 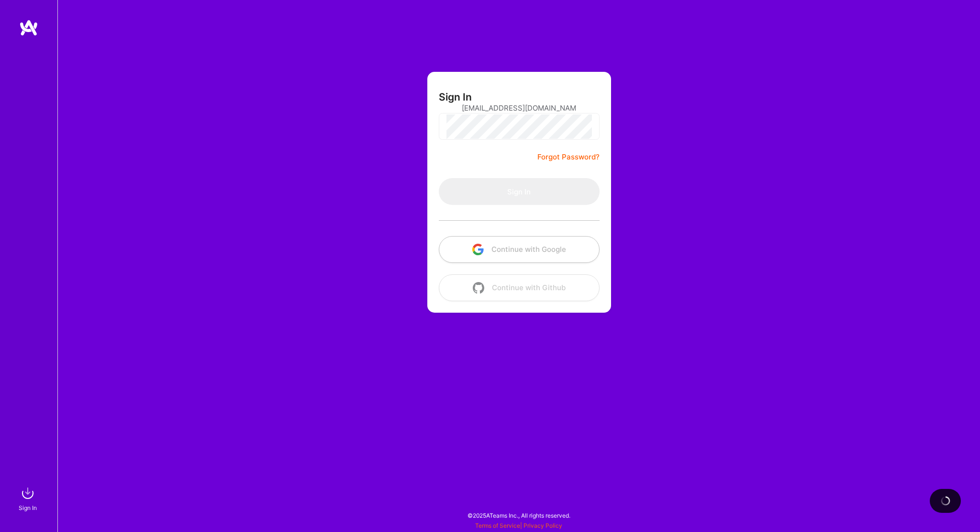 I want to click on button: Continue with Github, so click(x=519, y=288).